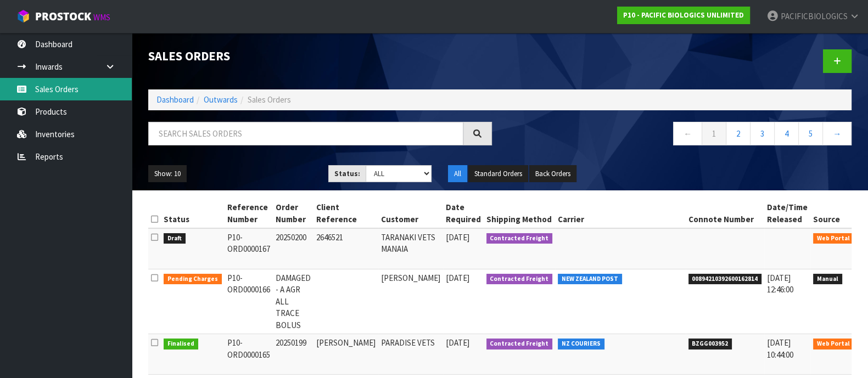 The width and height of the screenshot is (868, 378). Describe the element at coordinates (248, 355) in the screenshot. I see `td: P10-ORD0000165` at that location.